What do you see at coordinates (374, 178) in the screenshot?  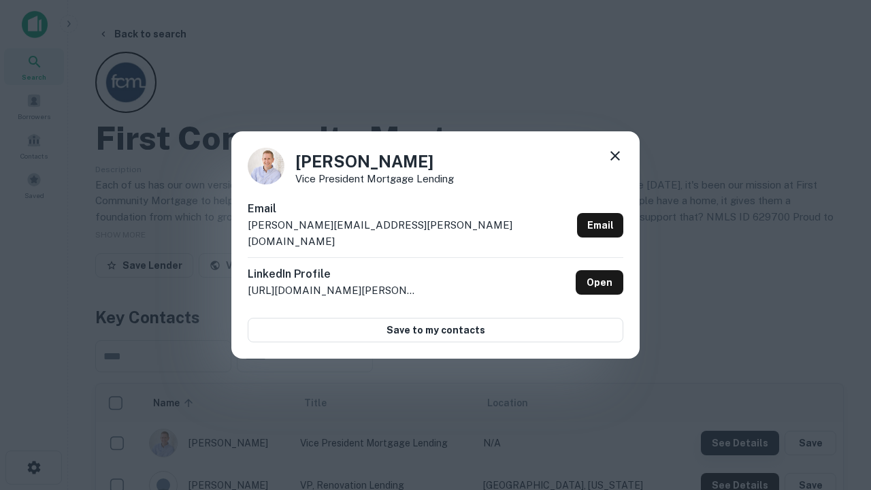 I see `p: Vice President Mortgage Lending` at bounding box center [374, 178].